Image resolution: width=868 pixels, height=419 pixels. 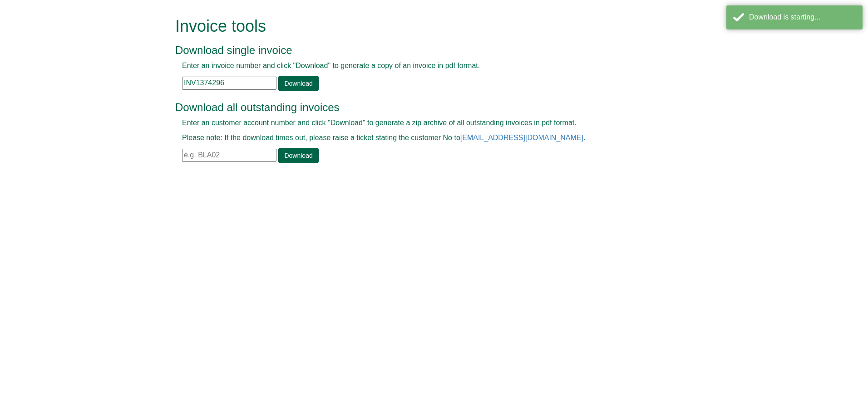 What do you see at coordinates (424, 123) in the screenshot?
I see `p: Enter an customer account number and click "Download" to generate a zip archive of all outstandin...` at bounding box center [424, 123].